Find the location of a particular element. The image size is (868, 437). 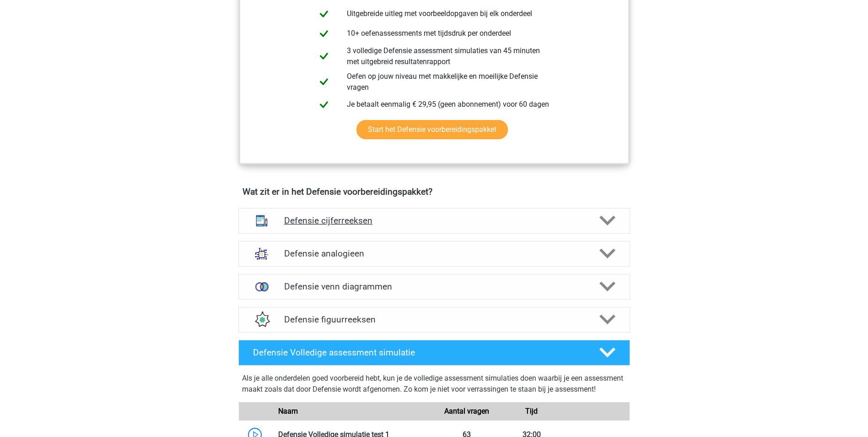

h4: Wat zit er in het Defensie voorbereidingspakket? is located at coordinates (434, 191).